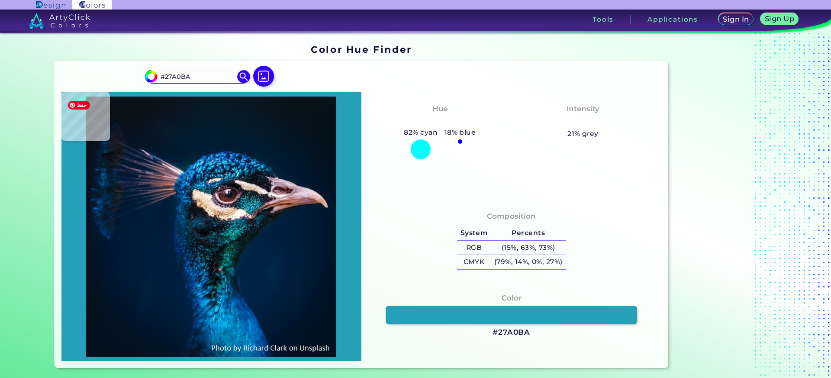 The image size is (831, 378). Describe the element at coordinates (735, 19) in the screenshot. I see `a: Sign In` at that location.